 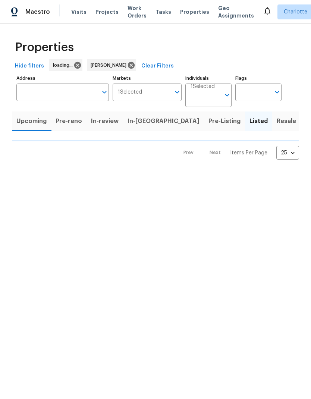 What do you see at coordinates (288, 153) in the screenshot?
I see `div: 25` at bounding box center [288, 153].